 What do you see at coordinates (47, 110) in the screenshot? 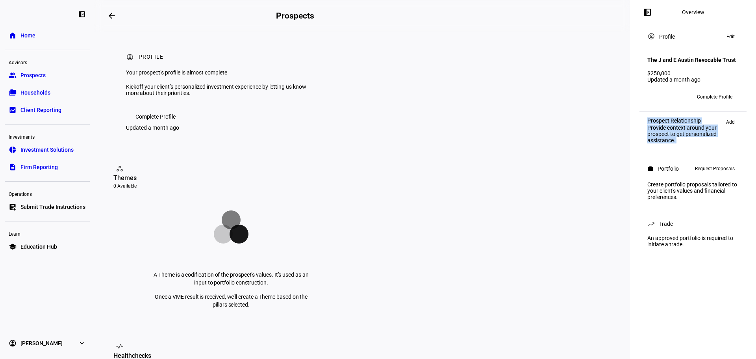
I see `a: bid_landscapeClient Reporting` at bounding box center [47, 110].